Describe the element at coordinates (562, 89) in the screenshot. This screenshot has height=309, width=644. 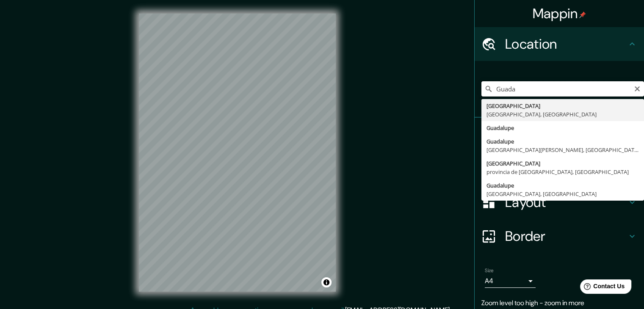
I see `input: Pick your city or area` at that location.